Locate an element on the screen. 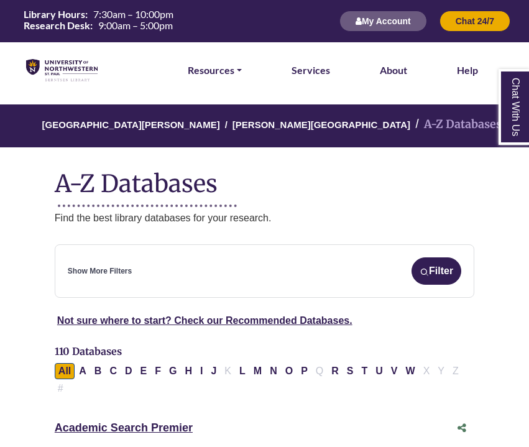  button: Filter is located at coordinates (437, 271).